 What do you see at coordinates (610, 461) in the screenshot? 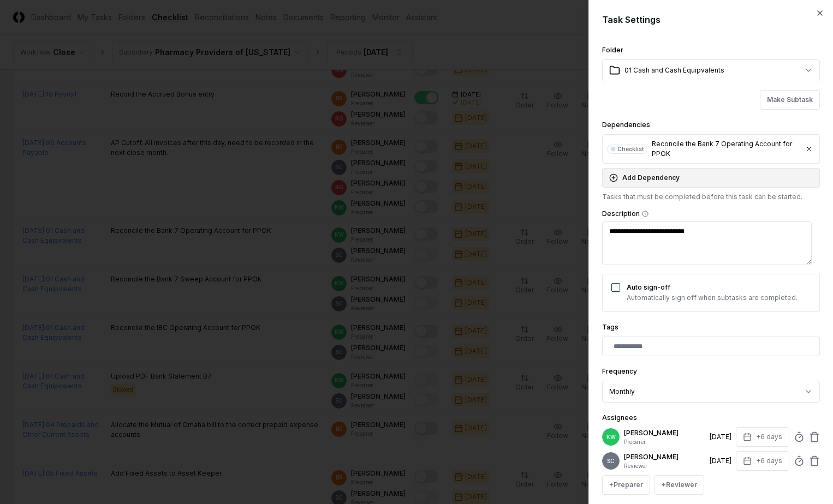
I see `span: SC` at bounding box center [610, 461].